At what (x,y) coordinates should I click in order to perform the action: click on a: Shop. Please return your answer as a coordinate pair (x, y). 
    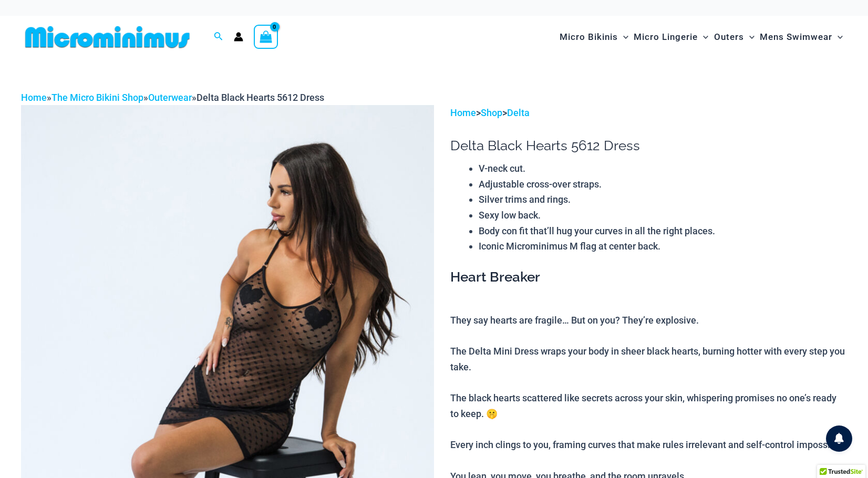
    Looking at the image, I should click on (491, 113).